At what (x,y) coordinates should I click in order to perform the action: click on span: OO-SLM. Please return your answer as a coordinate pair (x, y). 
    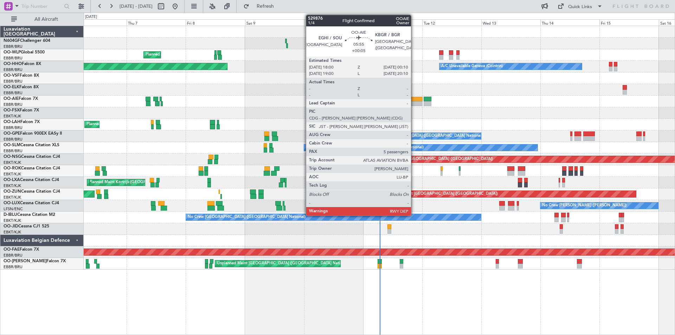
    Looking at the image, I should click on (12, 145).